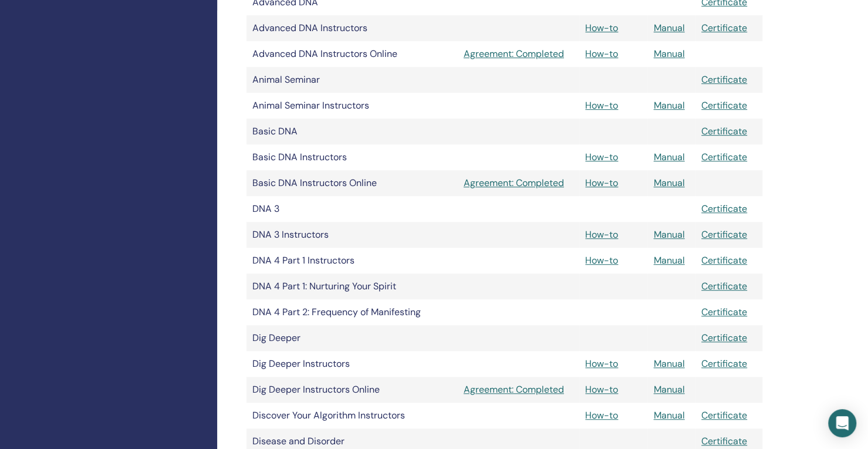  Describe the element at coordinates (352, 209) in the screenshot. I see `td: DNA 3` at that location.